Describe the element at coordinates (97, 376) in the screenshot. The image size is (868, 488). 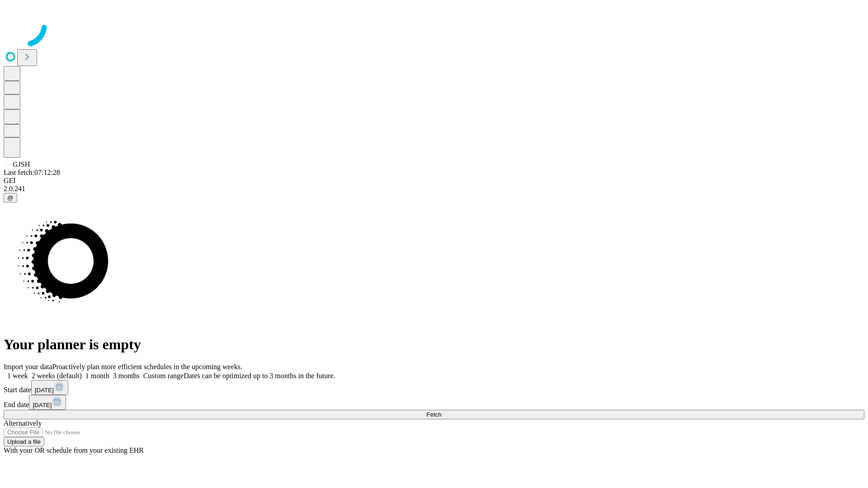
I see `span: 1 month` at that location.